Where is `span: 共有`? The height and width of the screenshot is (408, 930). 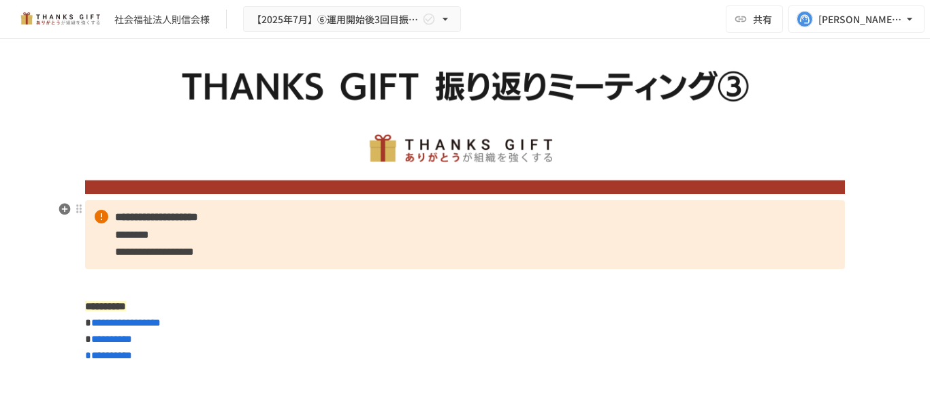 span: 共有 is located at coordinates (762, 19).